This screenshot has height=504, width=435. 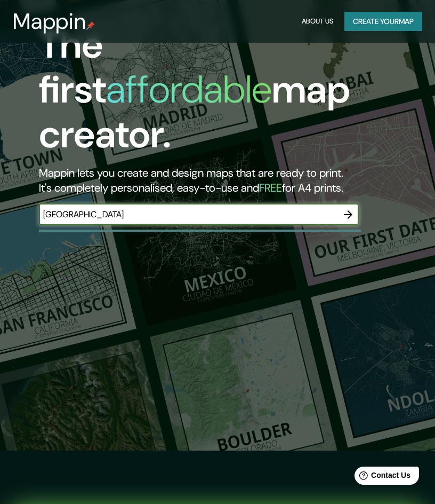 What do you see at coordinates (318, 22) in the screenshot?
I see `button: About Us` at bounding box center [318, 22].